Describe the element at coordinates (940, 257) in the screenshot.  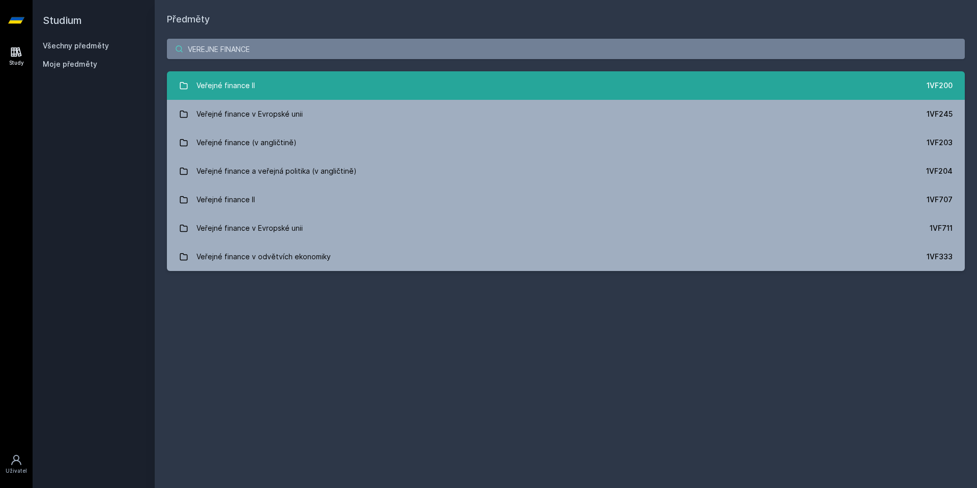
I see `div: 1VF333` at that location.